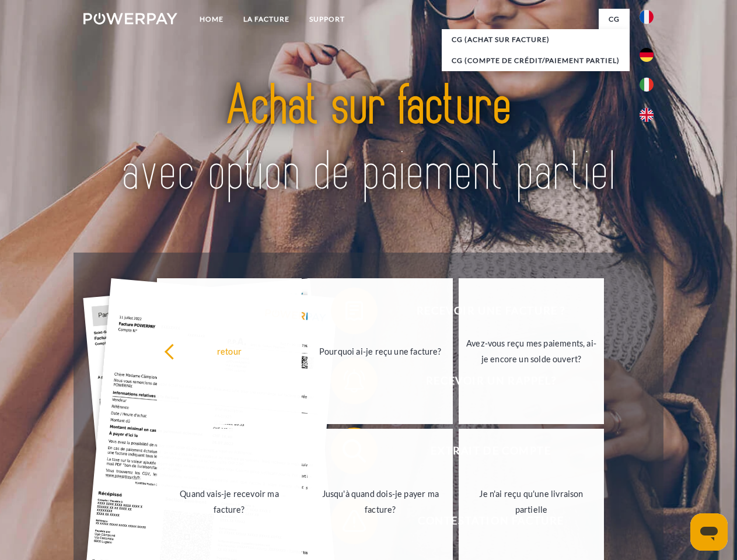 The image size is (737, 560). I want to click on div: Pourquoi ai-je reçu une facture?, so click(380, 351).